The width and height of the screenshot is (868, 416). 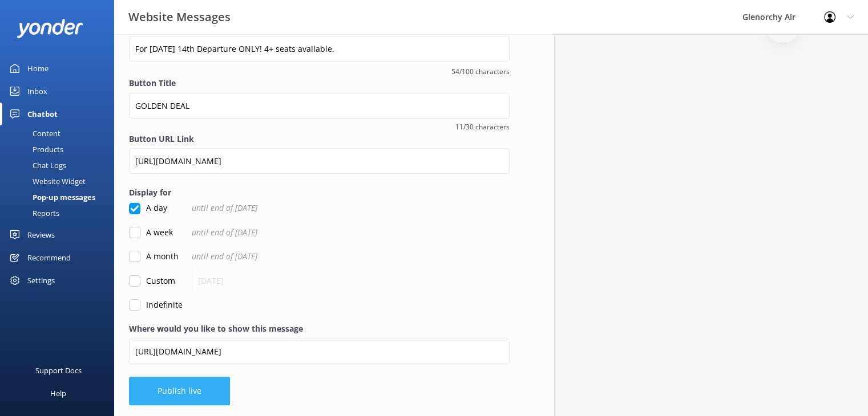 I want to click on div: Reports, so click(x=33, y=213).